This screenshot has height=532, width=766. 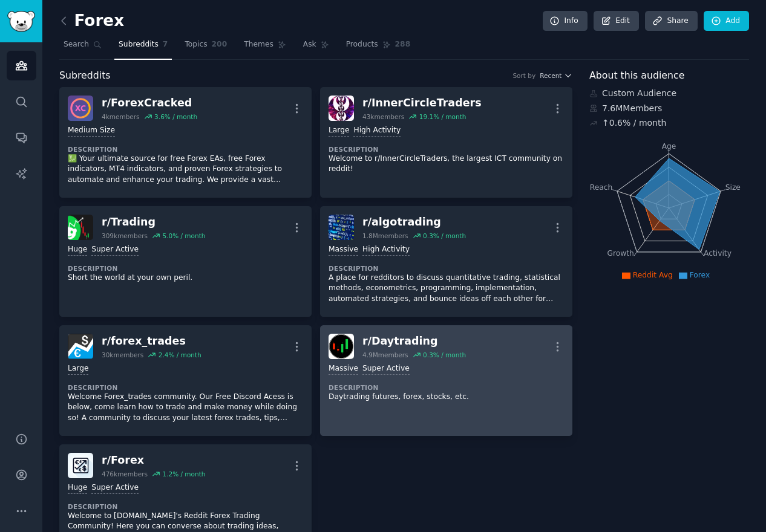 What do you see at coordinates (446, 398) in the screenshot?
I see `p: Daytrading futures, forex, stocks, etc.` at bounding box center [446, 398].